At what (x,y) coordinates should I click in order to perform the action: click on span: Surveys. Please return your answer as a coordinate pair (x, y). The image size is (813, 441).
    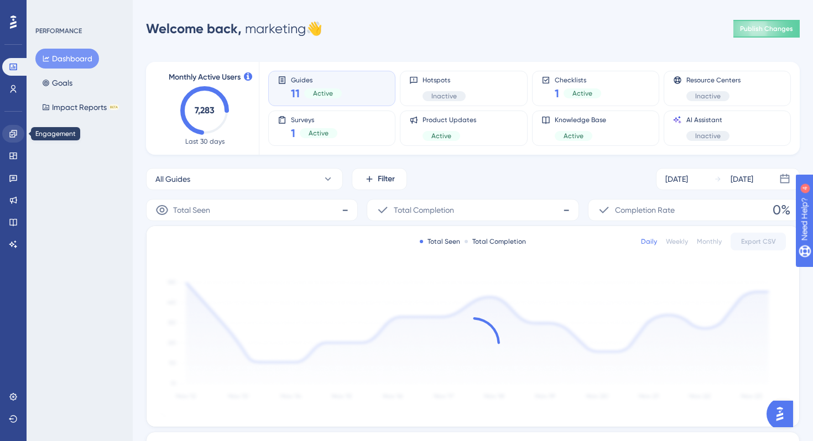
    Looking at the image, I should click on (314, 119).